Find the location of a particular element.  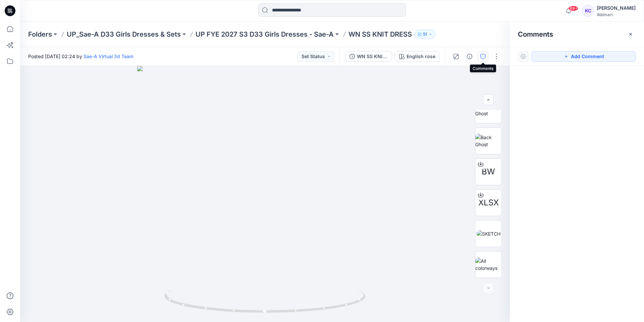

img: All colorways is located at coordinates (488, 264).